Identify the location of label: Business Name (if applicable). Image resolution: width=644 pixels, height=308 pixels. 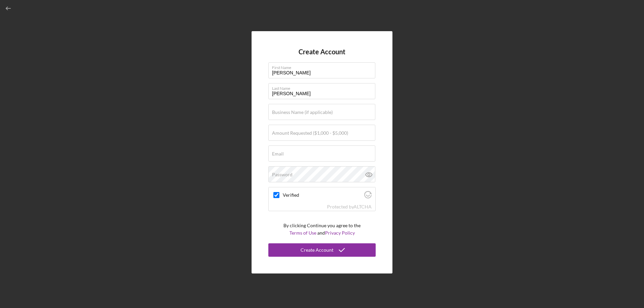
(302, 112).